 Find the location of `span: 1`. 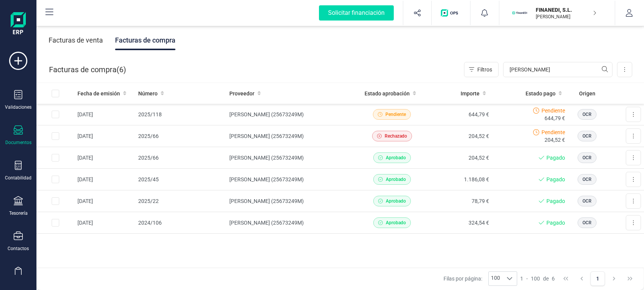

span: 1 is located at coordinates (522, 279).